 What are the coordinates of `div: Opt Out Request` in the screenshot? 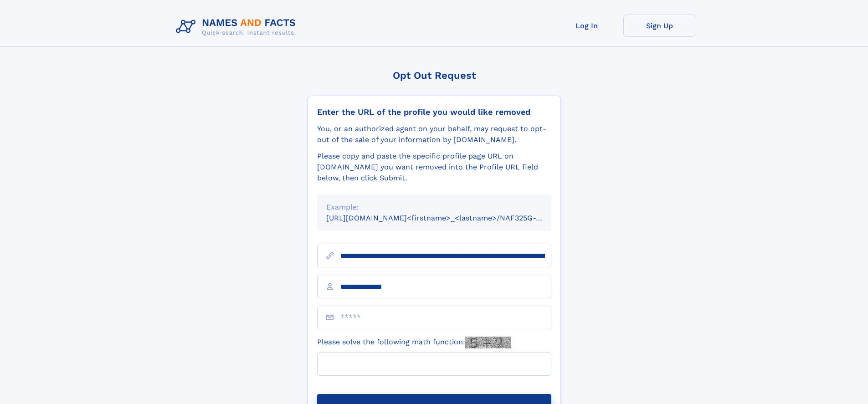 It's located at (434, 76).